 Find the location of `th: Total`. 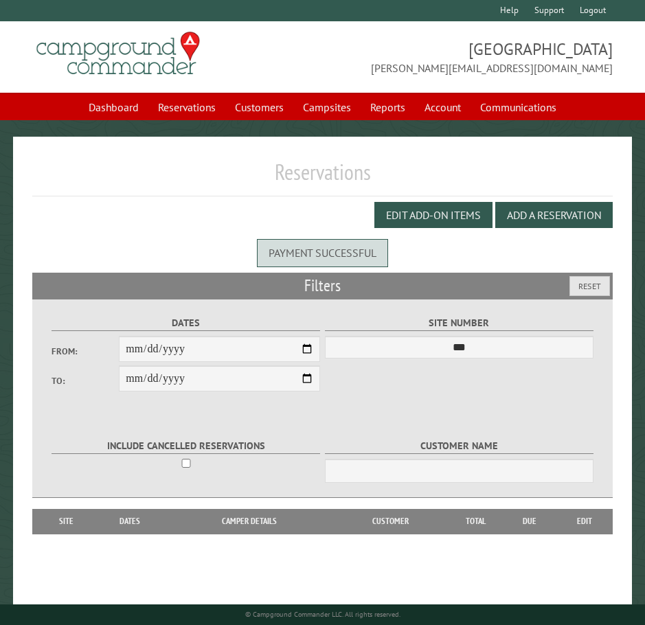

th: Total is located at coordinates (476, 521).